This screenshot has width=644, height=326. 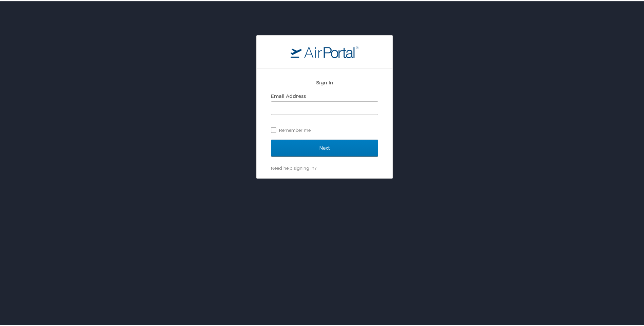 What do you see at coordinates (325, 129) in the screenshot?
I see `label: Remember me` at bounding box center [325, 129].